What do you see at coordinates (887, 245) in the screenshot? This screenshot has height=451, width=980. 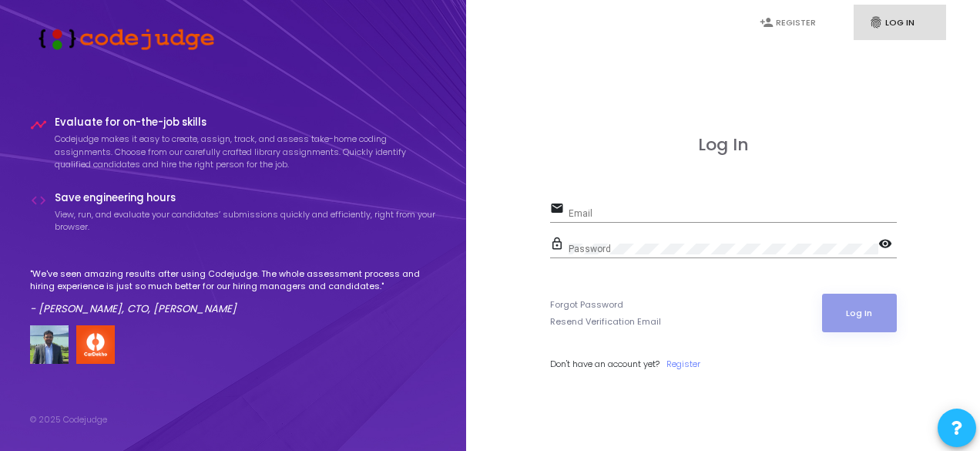 I see `mat-icon: visibility` at bounding box center [887, 245].